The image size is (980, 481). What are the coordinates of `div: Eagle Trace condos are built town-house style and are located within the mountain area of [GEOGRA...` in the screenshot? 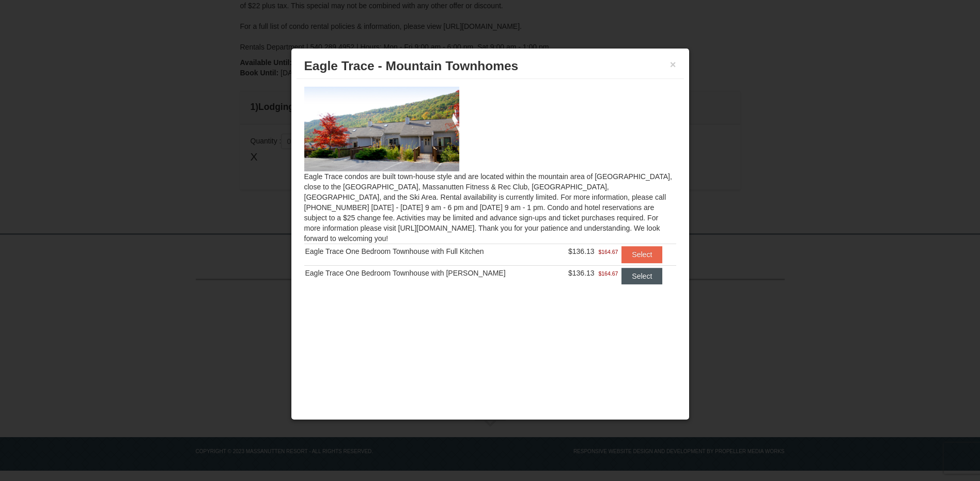 It's located at (490, 192).